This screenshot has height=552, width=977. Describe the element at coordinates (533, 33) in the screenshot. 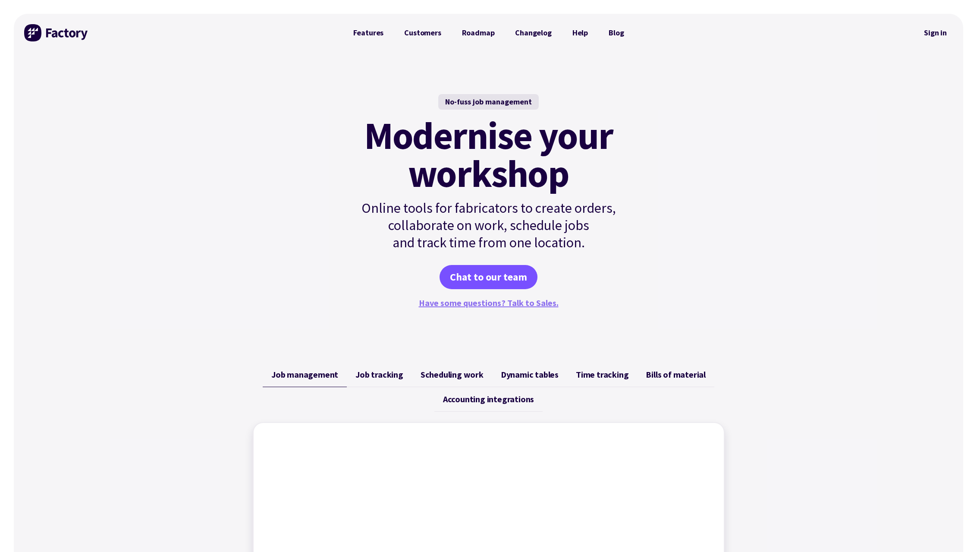

I see `a: Changelog` at that location.